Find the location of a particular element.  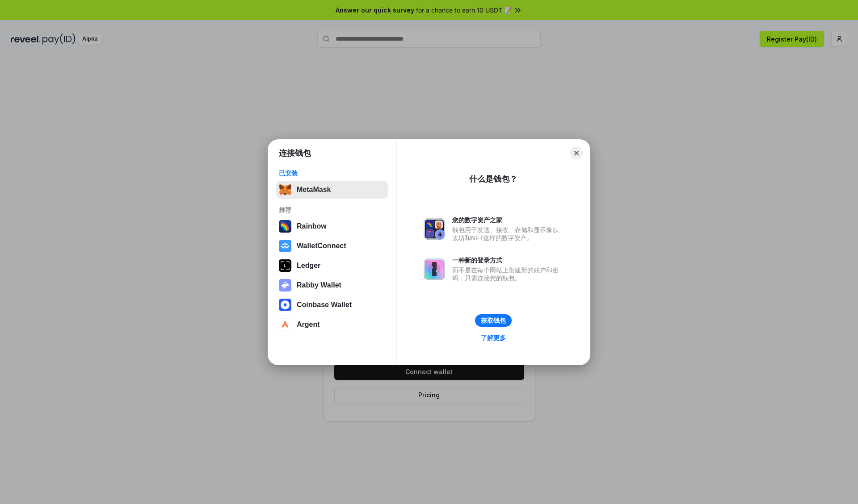

div: 推荐 is located at coordinates (332, 210).